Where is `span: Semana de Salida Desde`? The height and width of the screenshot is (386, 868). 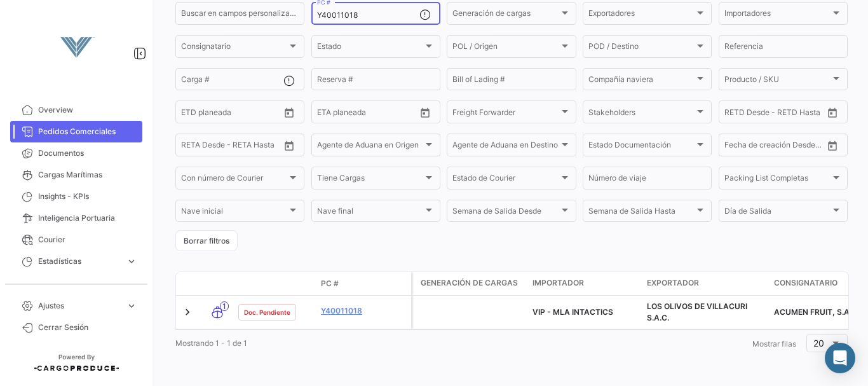
span: Semana de Salida Desde is located at coordinates (505, 213).